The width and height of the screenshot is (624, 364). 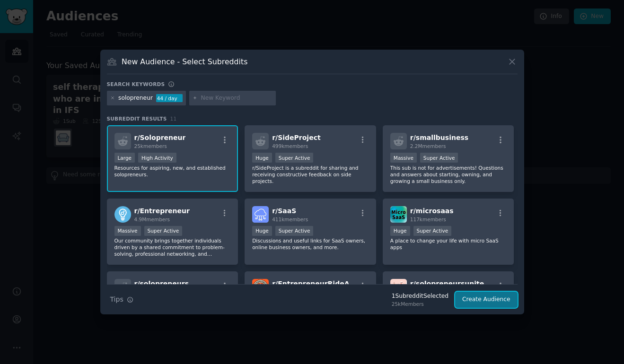 I want to click on span: 499k members, so click(x=290, y=146).